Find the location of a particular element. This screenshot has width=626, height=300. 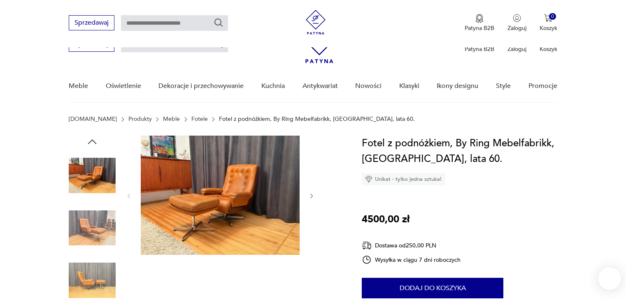

a: Produkty is located at coordinates (140, 119).